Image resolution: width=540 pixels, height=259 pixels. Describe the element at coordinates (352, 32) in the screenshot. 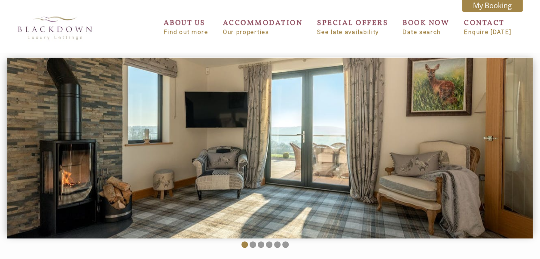

I see `small: See late availability` at that location.